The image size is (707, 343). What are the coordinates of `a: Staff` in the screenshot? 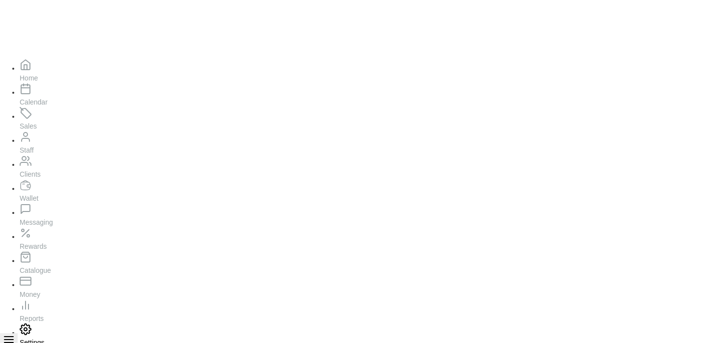 It's located at (84, 146).